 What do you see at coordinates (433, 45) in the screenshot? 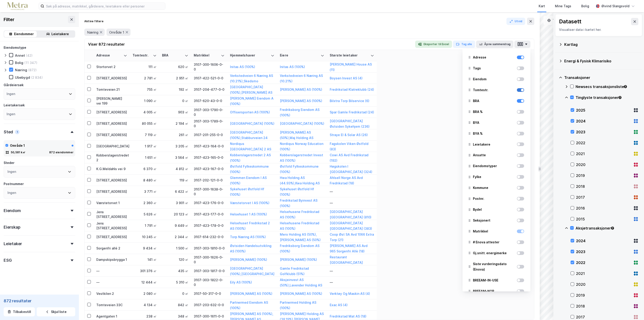
I see `button: Eksporter til Excel` at bounding box center [433, 45].